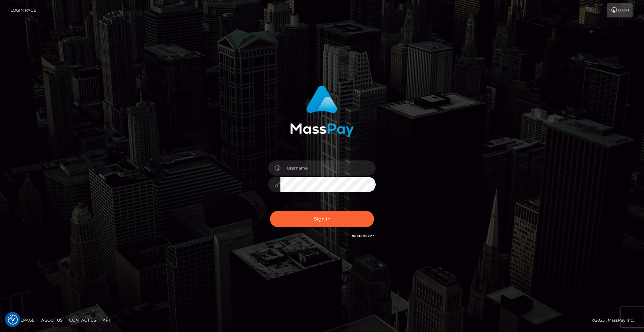  Describe the element at coordinates (363, 235) in the screenshot. I see `a: Need Help?` at that location.